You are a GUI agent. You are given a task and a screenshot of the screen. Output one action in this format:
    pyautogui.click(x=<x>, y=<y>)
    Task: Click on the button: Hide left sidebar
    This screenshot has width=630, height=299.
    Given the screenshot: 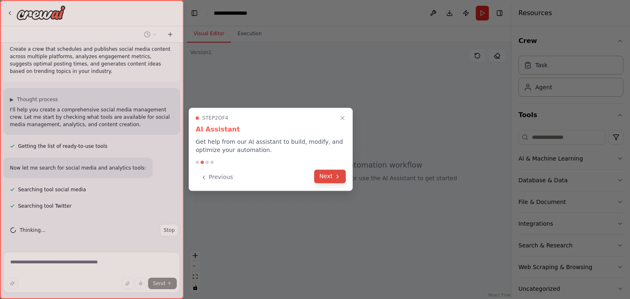 What is the action you would take?
    pyautogui.click(x=194, y=13)
    